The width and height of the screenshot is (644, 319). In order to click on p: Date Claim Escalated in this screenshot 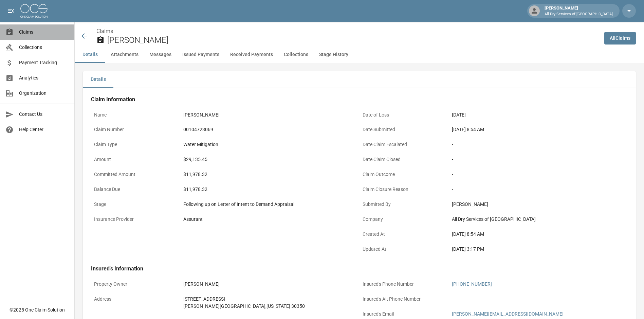, I will do `click(404, 144)`.